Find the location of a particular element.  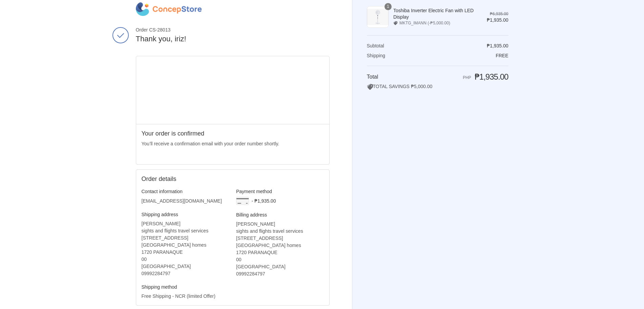

span: Free is located at coordinates (502, 56).